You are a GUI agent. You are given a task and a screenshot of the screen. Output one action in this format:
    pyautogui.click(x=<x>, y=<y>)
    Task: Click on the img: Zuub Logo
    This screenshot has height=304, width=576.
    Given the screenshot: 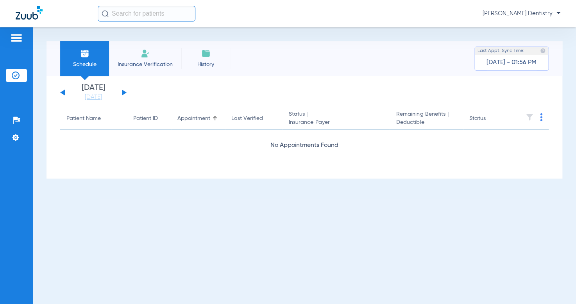 What is the action you would take?
    pyautogui.click(x=29, y=13)
    